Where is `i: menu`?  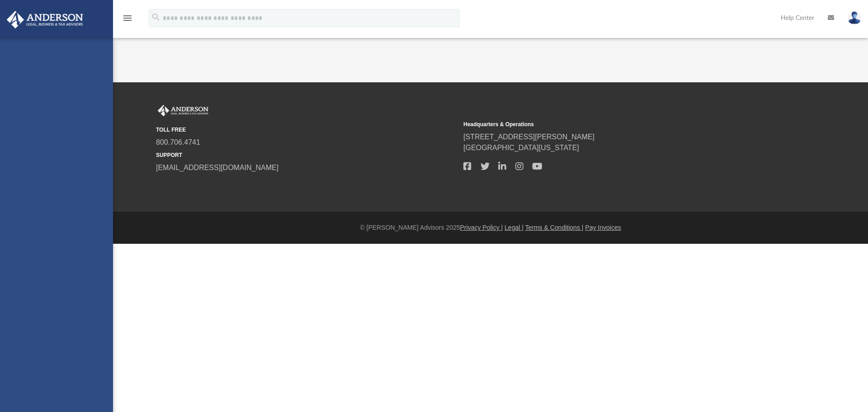 i: menu is located at coordinates (128, 18).